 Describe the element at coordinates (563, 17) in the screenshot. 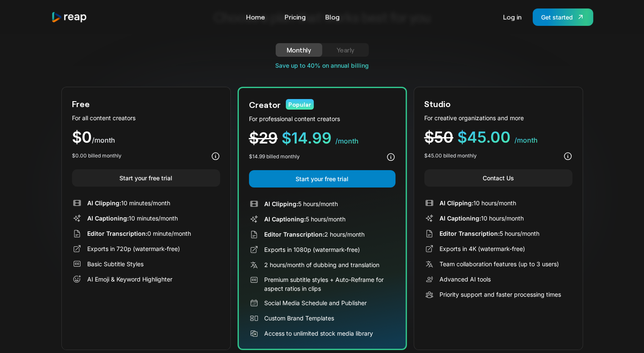

I see `a: Get started` at that location.